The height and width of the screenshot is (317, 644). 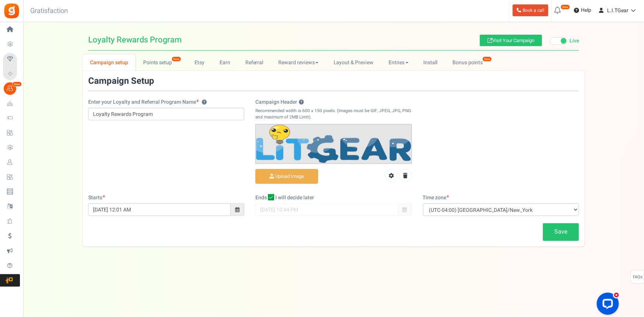 I want to click on a: Visit Your Campaign, so click(x=511, y=40).